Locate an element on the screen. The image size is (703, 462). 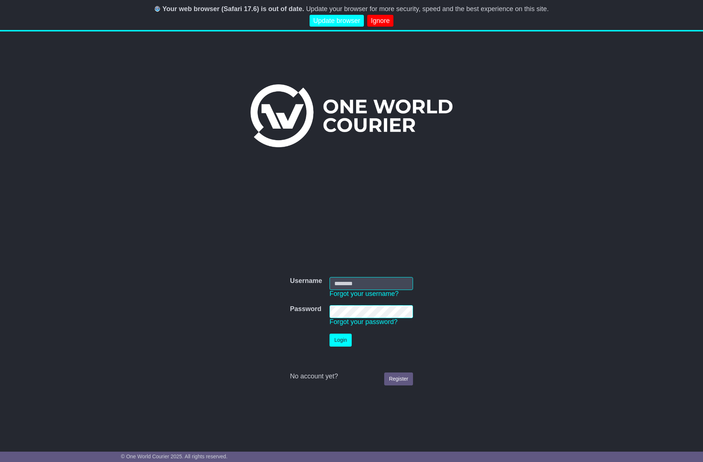
a: Register is located at coordinates (399, 378).